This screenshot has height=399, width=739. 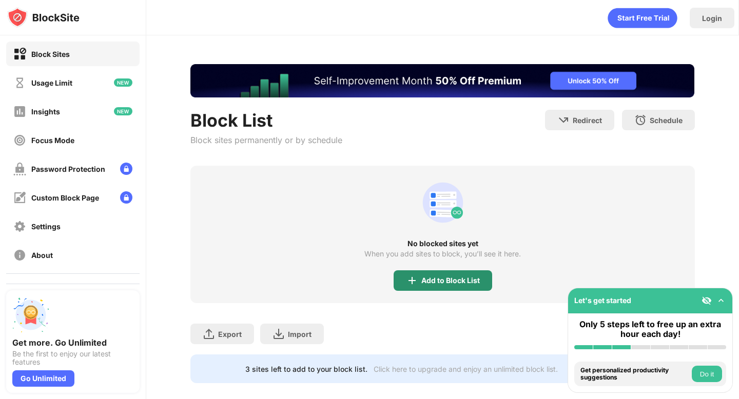 I want to click on div: When you add sites to block, you’ll see it here., so click(x=442, y=254).